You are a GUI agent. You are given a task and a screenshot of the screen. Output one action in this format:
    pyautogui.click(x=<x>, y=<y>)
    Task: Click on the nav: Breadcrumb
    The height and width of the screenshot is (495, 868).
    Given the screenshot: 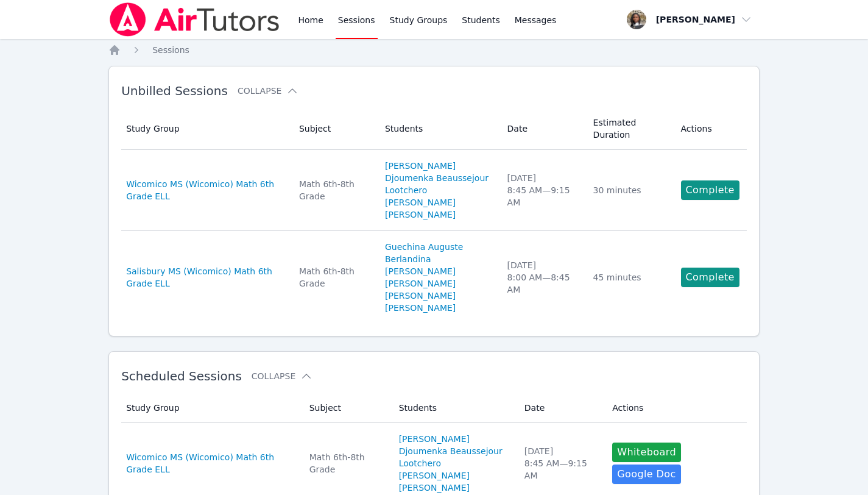 What is the action you would take?
    pyautogui.click(x=434, y=50)
    